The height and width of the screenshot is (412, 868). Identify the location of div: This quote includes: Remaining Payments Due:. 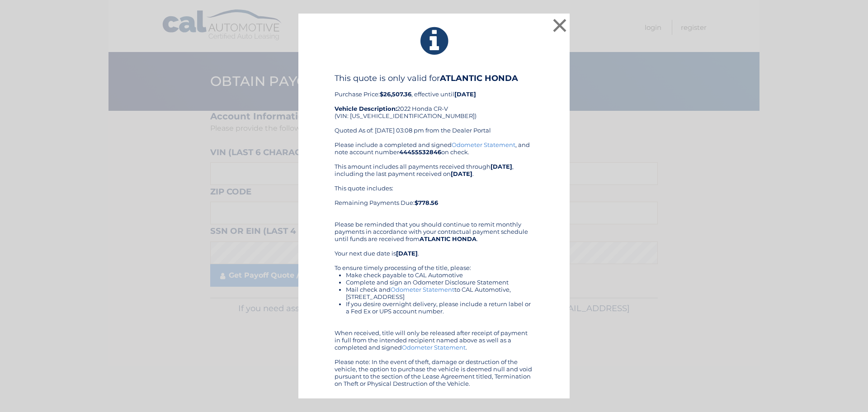
(434, 199).